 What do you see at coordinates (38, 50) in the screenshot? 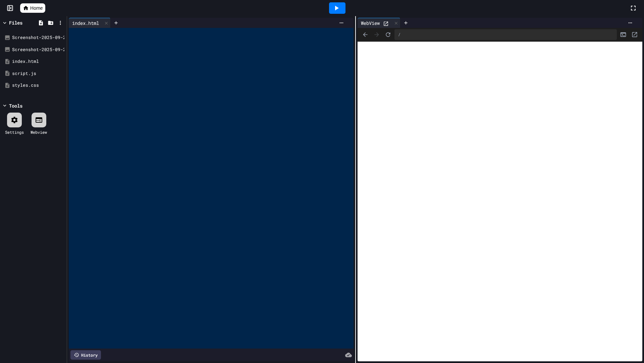
I see `div: Screenshot-2025-09-24-2.58.33-PM.png` at bounding box center [38, 50].